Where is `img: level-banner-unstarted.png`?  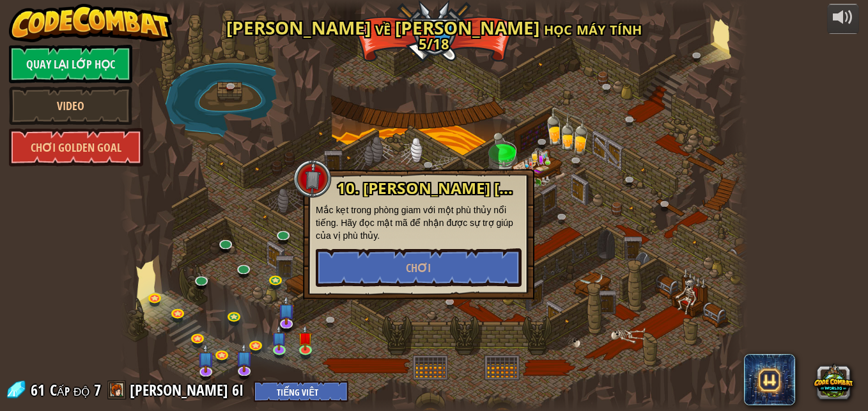
img: level-banner-unstarted.png is located at coordinates (305, 338).